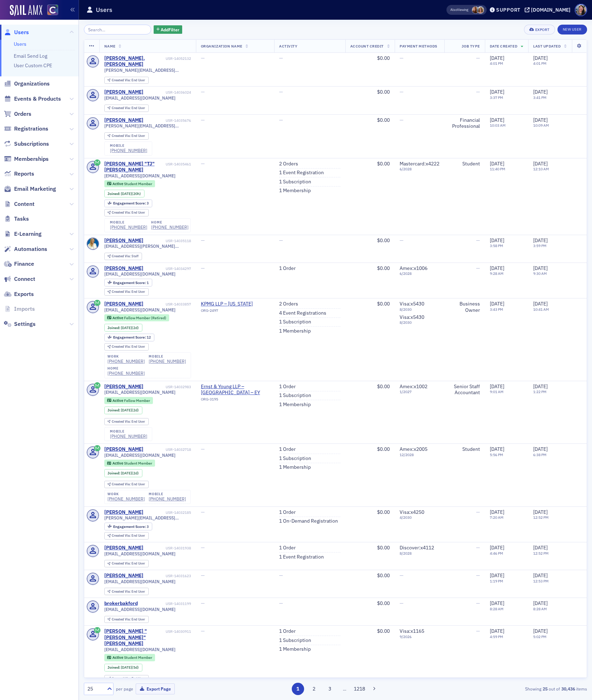 The height and width of the screenshot is (700, 592). What do you see at coordinates (130, 184) in the screenshot?
I see `div: Active: Active: Student Member` at bounding box center [130, 184].